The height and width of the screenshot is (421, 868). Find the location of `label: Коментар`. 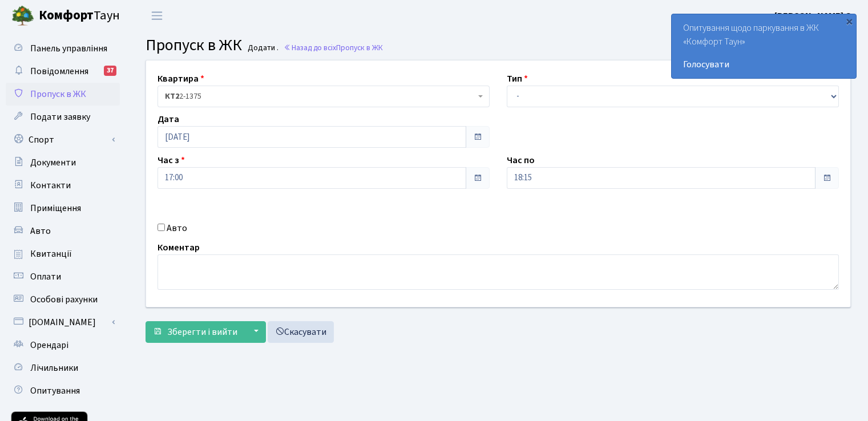

label: Коментар is located at coordinates (179, 248).